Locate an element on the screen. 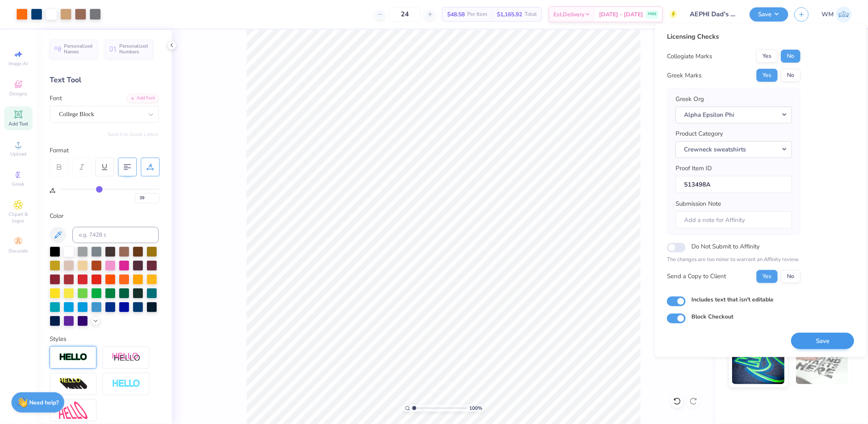  div: Color is located at coordinates (104, 216).